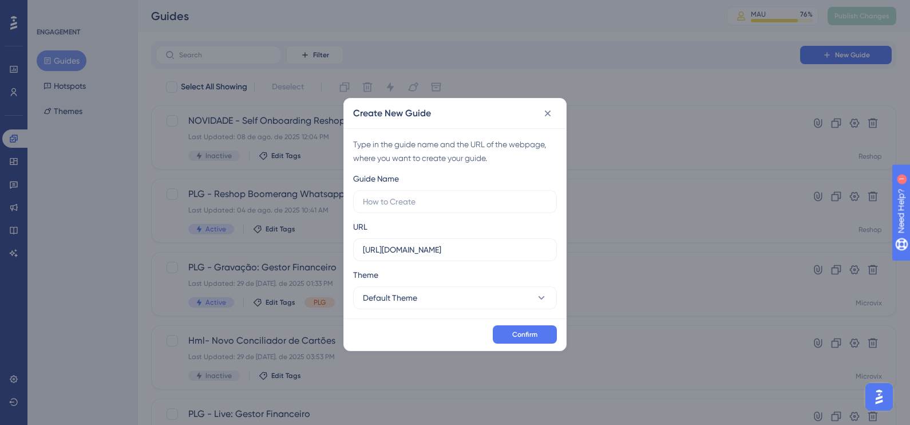 The image size is (910, 425). What do you see at coordinates (392, 113) in the screenshot?
I see `h2: Create New Guide` at bounding box center [392, 113].